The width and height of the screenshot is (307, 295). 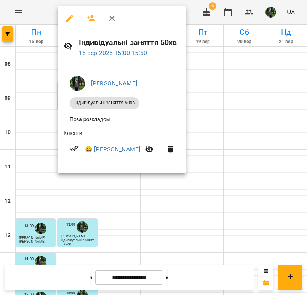 What do you see at coordinates (129, 42) in the screenshot?
I see `h6: Індивідуальні заняття 50хв` at bounding box center [129, 42].